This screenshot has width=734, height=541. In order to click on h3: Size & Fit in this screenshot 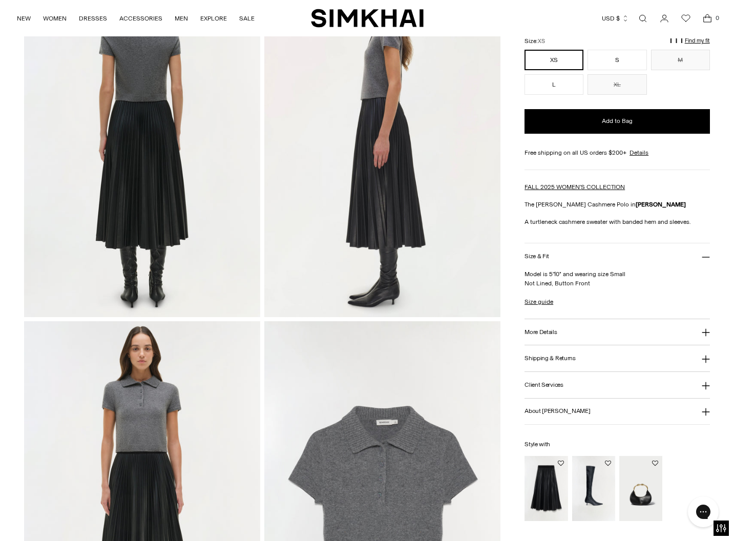, I will do `click(537, 256)`.